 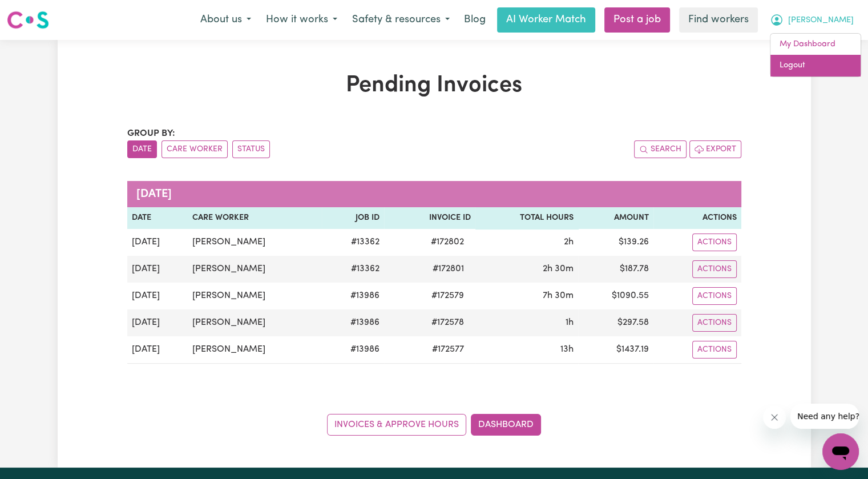 I want to click on span: Need any help?, so click(x=38, y=13).